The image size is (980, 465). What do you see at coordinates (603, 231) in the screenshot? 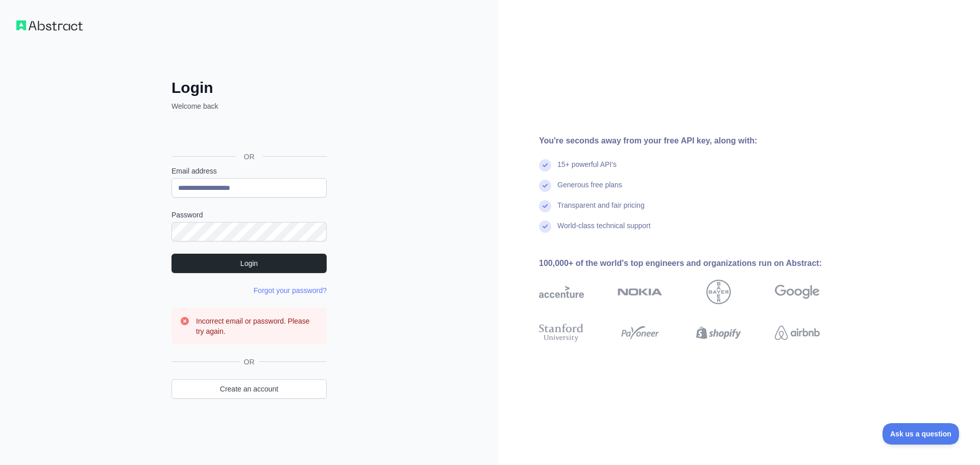
I see `div: World-class technical support` at bounding box center [603, 231].